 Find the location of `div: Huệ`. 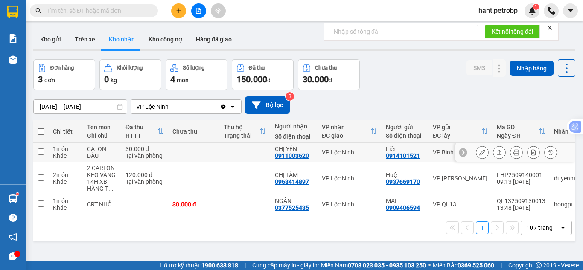

div: Huệ is located at coordinates (405, 175).